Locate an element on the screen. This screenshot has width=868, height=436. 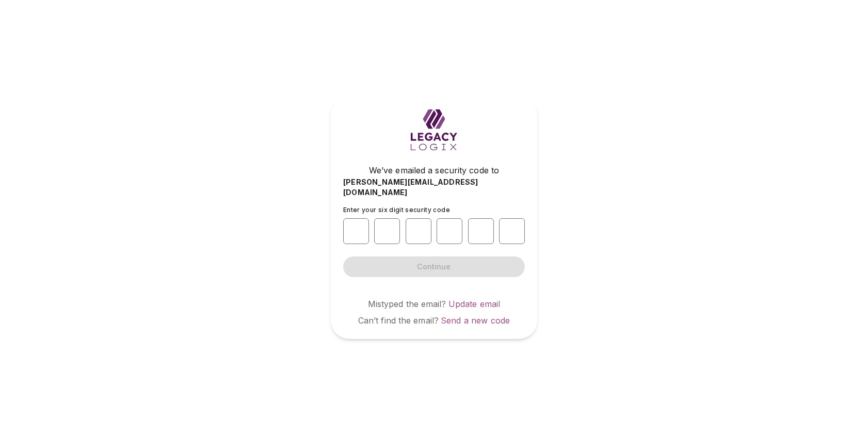
span: Can’t find the email? is located at coordinates (399, 320).